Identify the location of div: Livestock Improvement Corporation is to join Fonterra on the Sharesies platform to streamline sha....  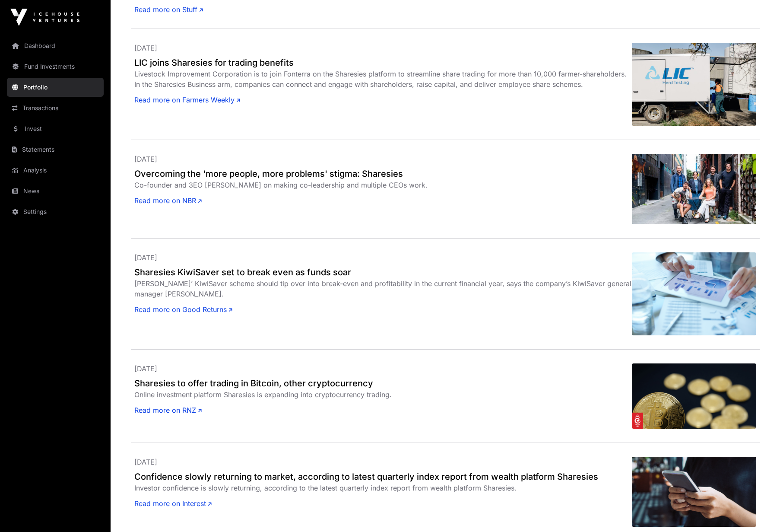
(383, 79).